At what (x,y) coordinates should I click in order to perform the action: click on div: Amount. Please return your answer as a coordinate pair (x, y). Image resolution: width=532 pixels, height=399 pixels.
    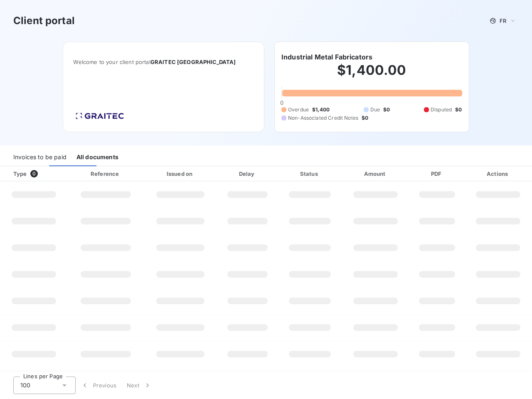
    Looking at the image, I should click on (376, 174).